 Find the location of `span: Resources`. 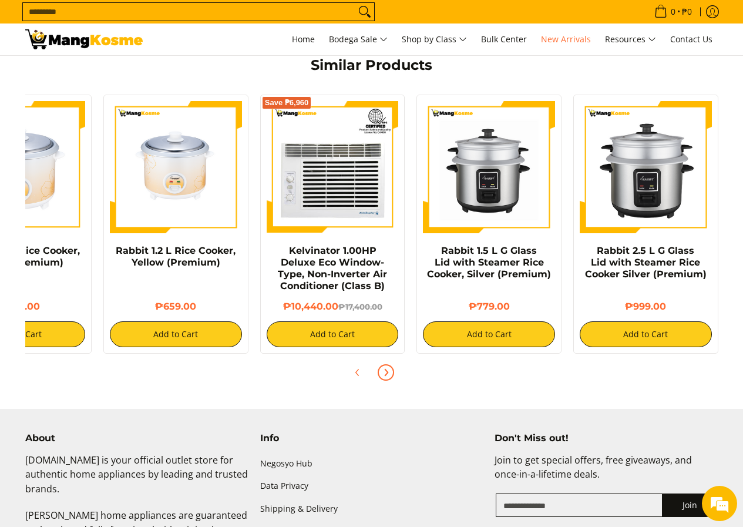

span: Resources is located at coordinates (630, 39).